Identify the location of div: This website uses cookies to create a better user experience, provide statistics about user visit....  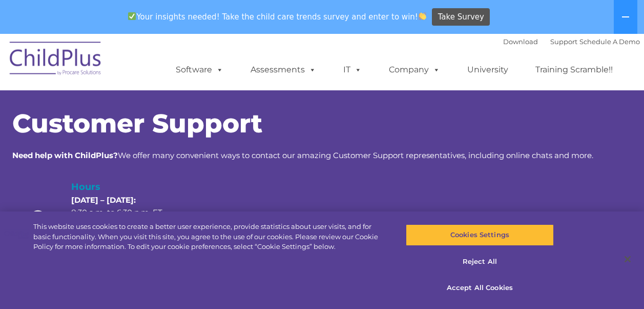
(210, 236).